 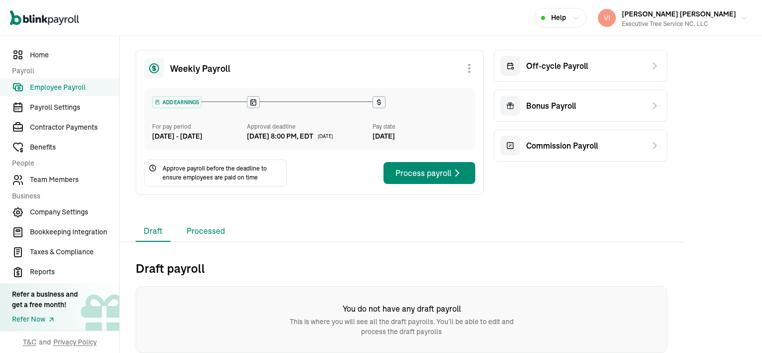 What do you see at coordinates (199, 127) in the screenshot?
I see `div: For pay period` at bounding box center [199, 127].